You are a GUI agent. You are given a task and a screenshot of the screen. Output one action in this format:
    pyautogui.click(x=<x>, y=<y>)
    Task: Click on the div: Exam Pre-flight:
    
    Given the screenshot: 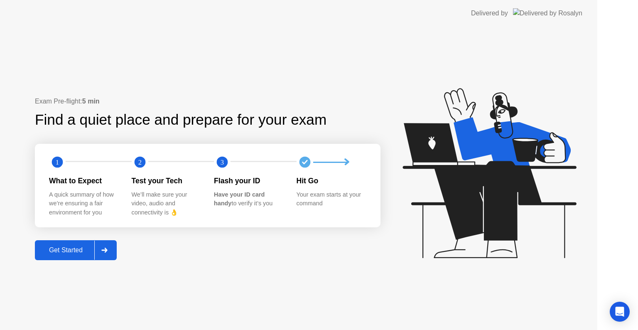 What is the action you would take?
    pyautogui.click(x=208, y=101)
    